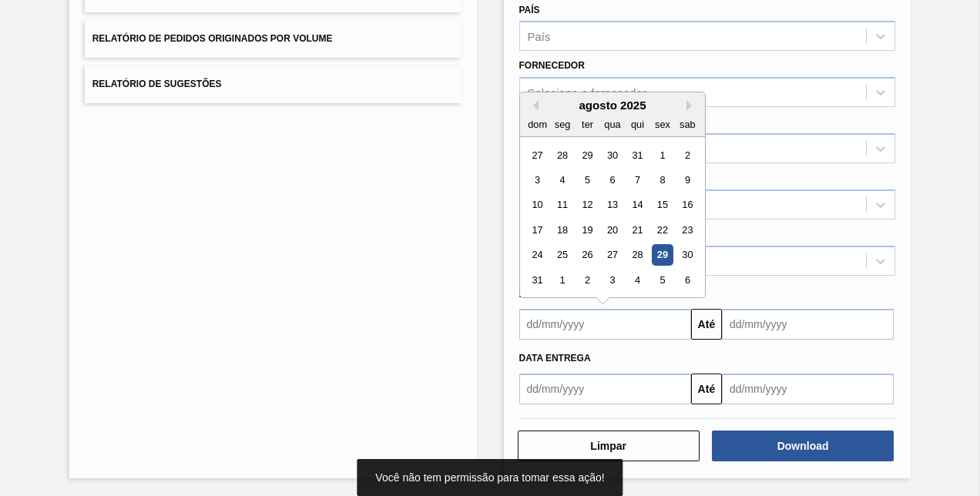  I want to click on button: Download, so click(802, 446).